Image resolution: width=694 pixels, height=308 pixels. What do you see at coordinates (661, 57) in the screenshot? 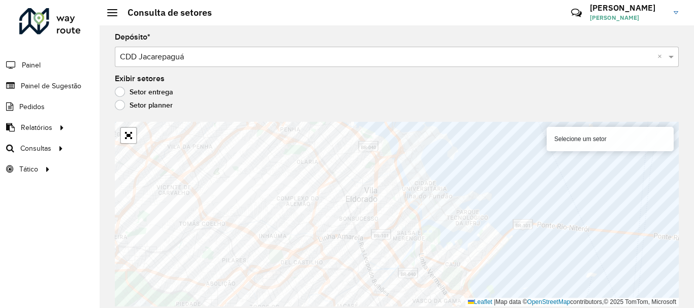
I see `span: Clear all` at bounding box center [661, 57].